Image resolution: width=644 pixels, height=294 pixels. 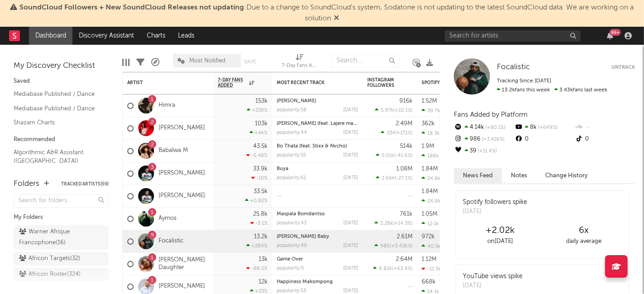 What do you see at coordinates (300, 66) in the screenshot?
I see `div: 7-Day Fans Added (7-Day Fans Added)` at bounding box center [300, 66].